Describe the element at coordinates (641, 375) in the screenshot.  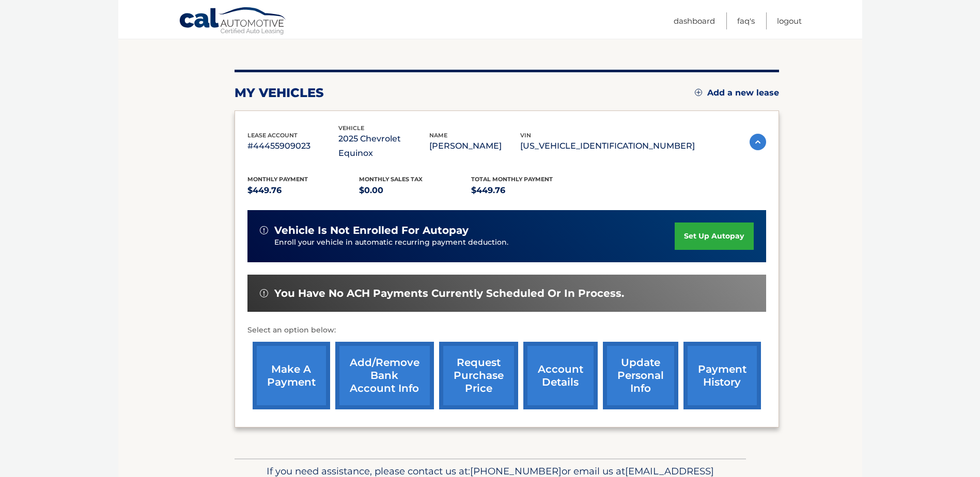
I see `a: update personal info` at that location.